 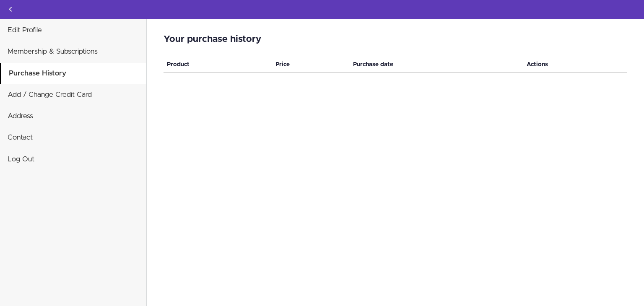 What do you see at coordinates (436, 65) in the screenshot?
I see `th: Purchase date` at bounding box center [436, 65].